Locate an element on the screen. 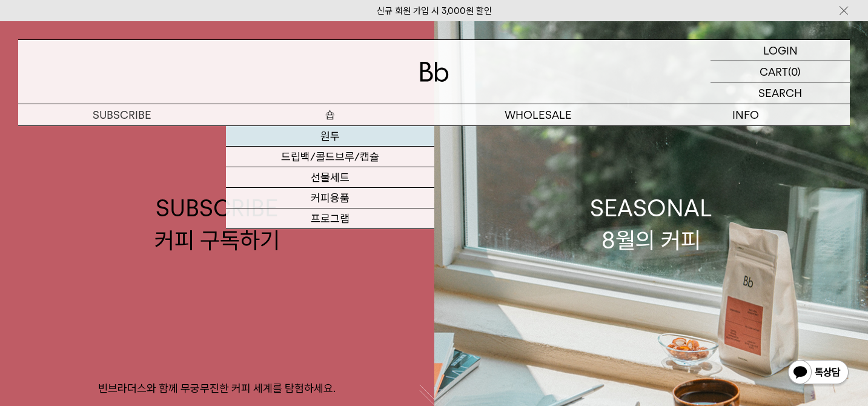  img: 카카오톡 채널 1:1 채팅 버튼 is located at coordinates (818, 373).